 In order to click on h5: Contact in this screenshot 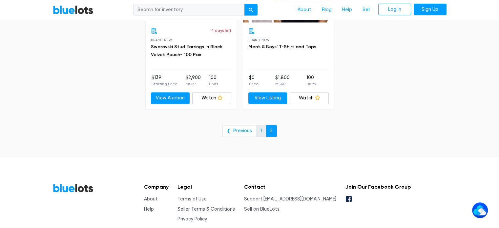, I will do `click(290, 186)`.